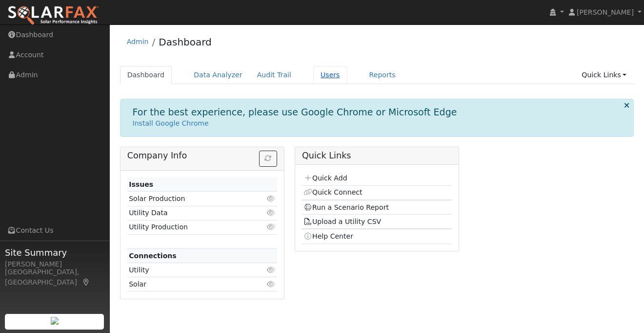 The height and width of the screenshot is (333, 644). What do you see at coordinates (190, 270) in the screenshot?
I see `td: Utility` at bounding box center [190, 270].